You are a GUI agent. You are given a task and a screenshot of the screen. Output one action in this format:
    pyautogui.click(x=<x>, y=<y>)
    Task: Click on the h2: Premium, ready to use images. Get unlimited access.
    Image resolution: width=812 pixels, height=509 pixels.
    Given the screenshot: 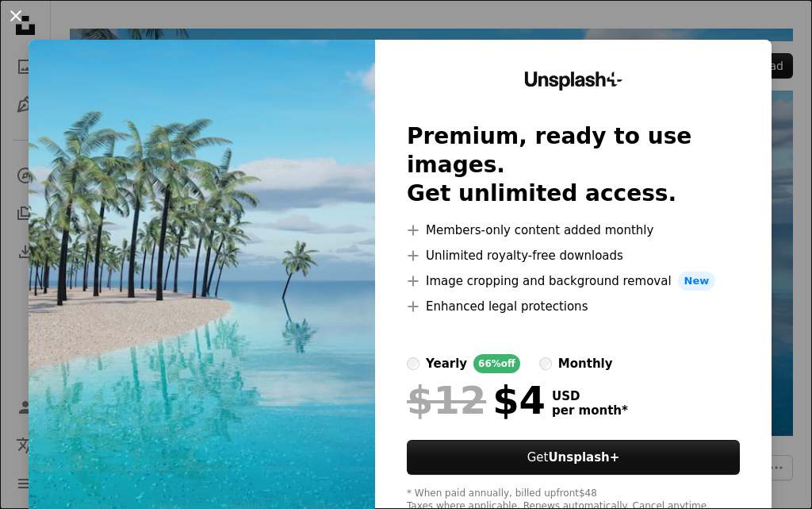 What is the action you would take?
    pyautogui.click(x=574, y=165)
    